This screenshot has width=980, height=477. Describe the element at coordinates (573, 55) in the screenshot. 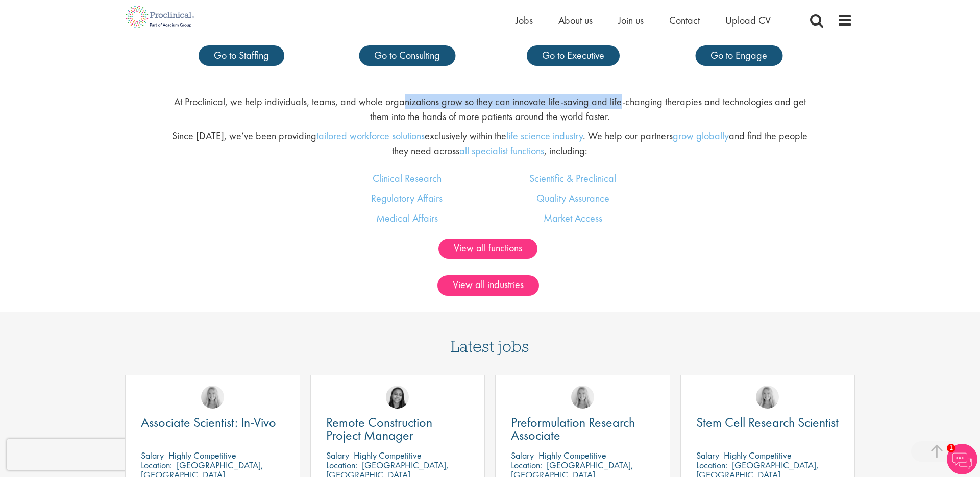

I see `span: Go to Executive` at that location.